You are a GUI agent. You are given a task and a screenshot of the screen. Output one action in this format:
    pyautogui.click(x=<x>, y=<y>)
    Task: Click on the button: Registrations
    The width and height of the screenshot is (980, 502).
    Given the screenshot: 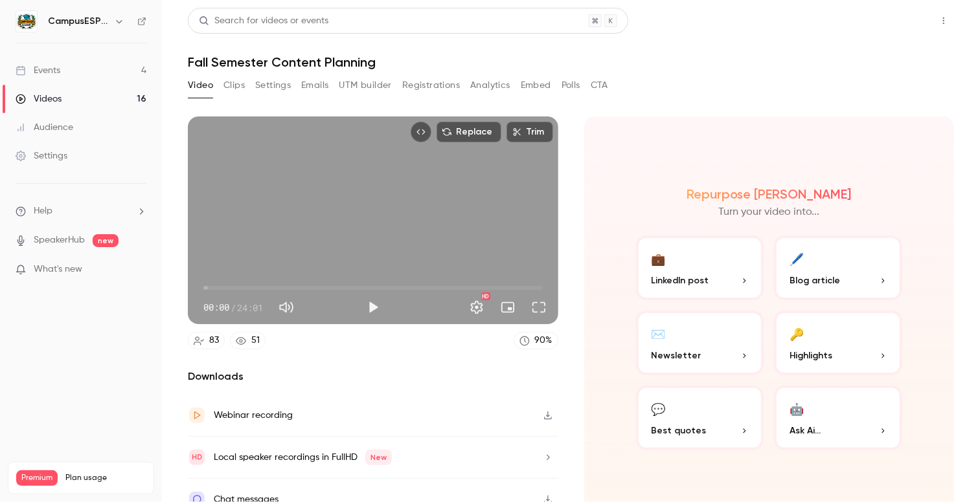 What is the action you would take?
    pyautogui.click(x=431, y=86)
    